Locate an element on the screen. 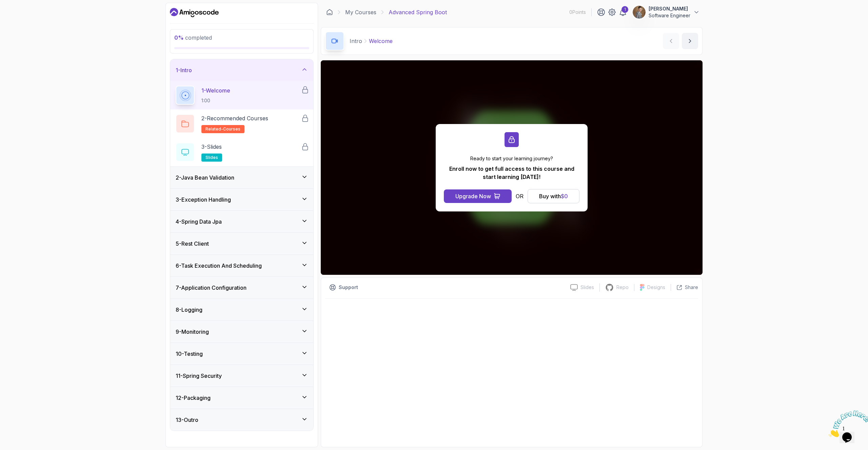 This screenshot has height=450, width=868. p: 1:00 is located at coordinates (216, 101).